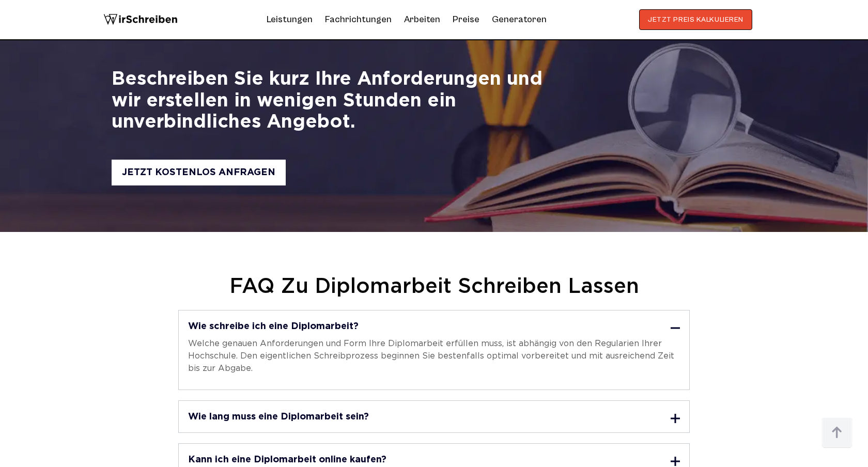 Image resolution: width=868 pixels, height=467 pixels. Describe the element at coordinates (431, 357) in the screenshot. I see `p: Welche genauen Anforderungen und Form Ihre Diplomarbeit erfüllen muss, ist abhängig von den Regul...` at that location.